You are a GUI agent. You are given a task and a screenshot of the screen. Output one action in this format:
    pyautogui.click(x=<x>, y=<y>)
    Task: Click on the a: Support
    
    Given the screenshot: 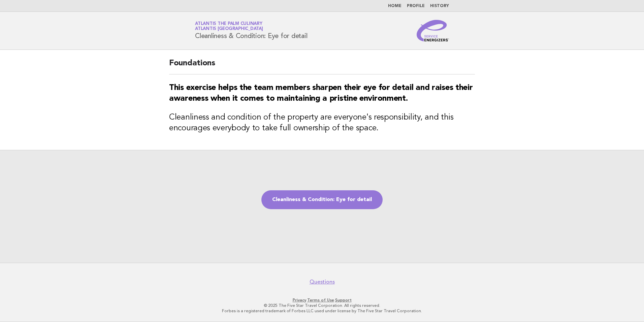 What is the action you would take?
    pyautogui.click(x=343, y=300)
    